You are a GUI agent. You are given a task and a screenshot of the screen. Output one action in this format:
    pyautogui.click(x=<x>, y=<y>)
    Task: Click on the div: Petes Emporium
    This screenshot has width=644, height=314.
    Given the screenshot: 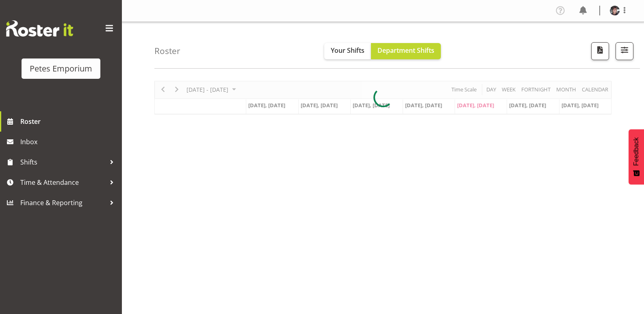 What is the action you would take?
    pyautogui.click(x=61, y=68)
    